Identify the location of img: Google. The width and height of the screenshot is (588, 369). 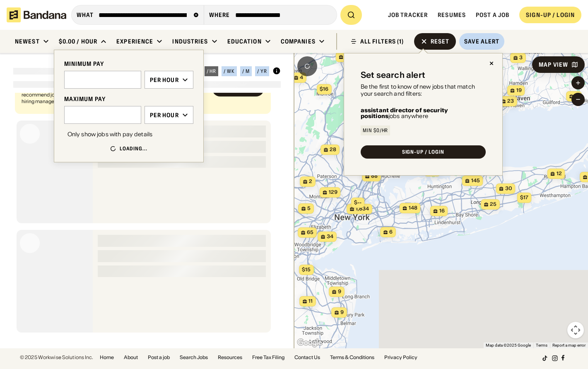
(310, 343).